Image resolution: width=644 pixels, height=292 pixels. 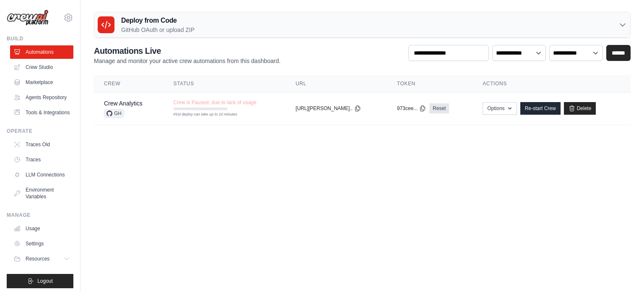 What do you see at coordinates (129, 84) in the screenshot?
I see `th: Crew` at bounding box center [129, 84].